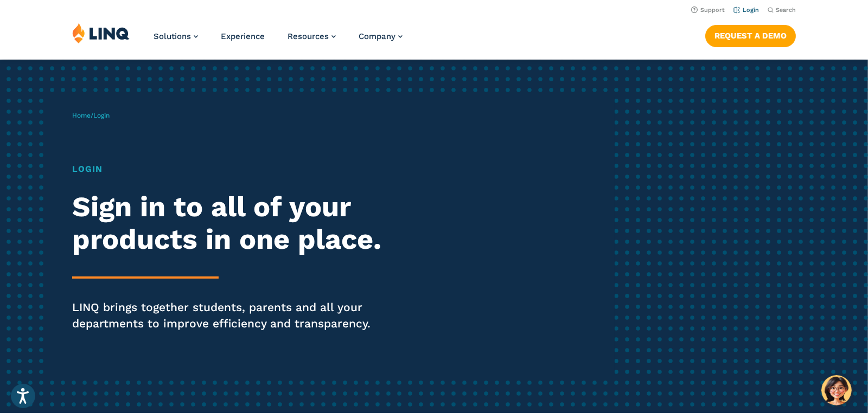  I want to click on button: Open Search Bar, so click(782, 10).